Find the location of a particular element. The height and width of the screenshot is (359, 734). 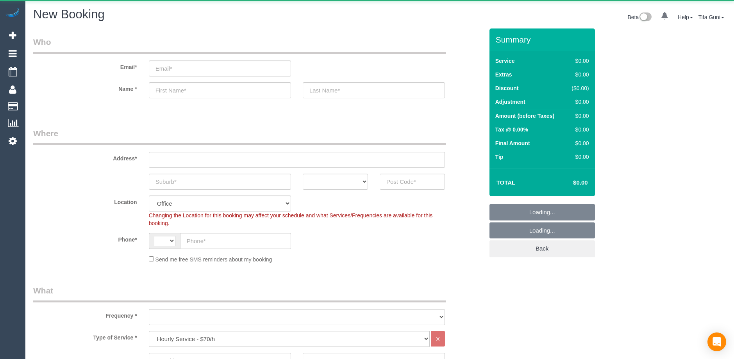

a: Automaid Logo is located at coordinates (12, 13).